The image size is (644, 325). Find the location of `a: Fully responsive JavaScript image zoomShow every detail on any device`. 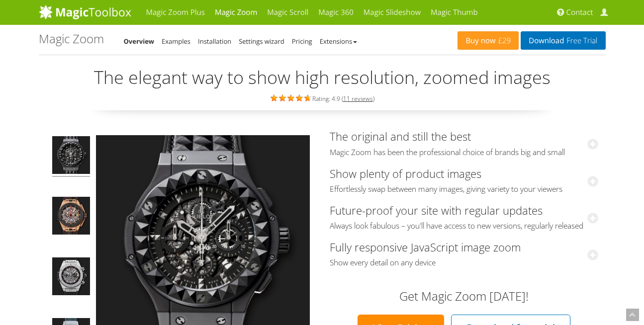

a: Fully responsive JavaScript image zoomShow every detail on any device is located at coordinates (464, 253).